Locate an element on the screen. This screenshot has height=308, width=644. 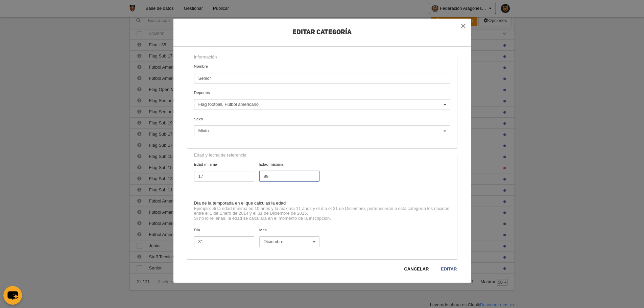
label: Nombre is located at coordinates (322, 73).